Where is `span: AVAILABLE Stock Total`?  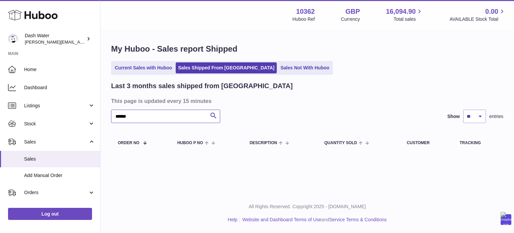
span: AVAILABLE Stock Total is located at coordinates (478, 19).